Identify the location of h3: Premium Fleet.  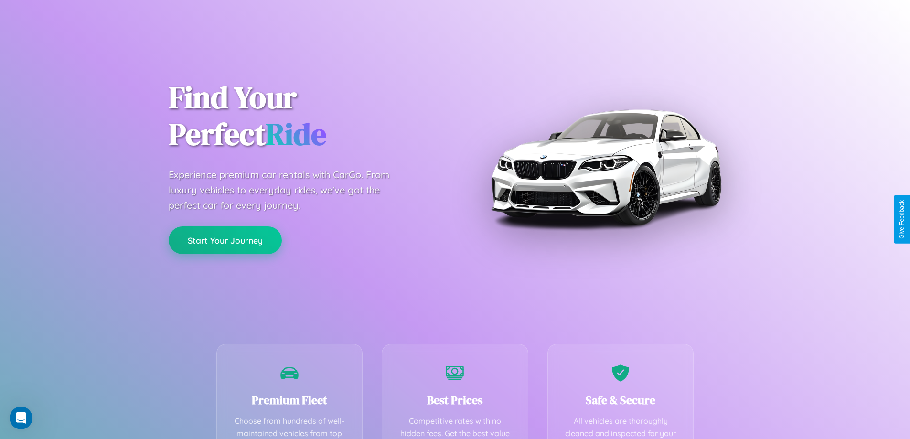
(289, 400).